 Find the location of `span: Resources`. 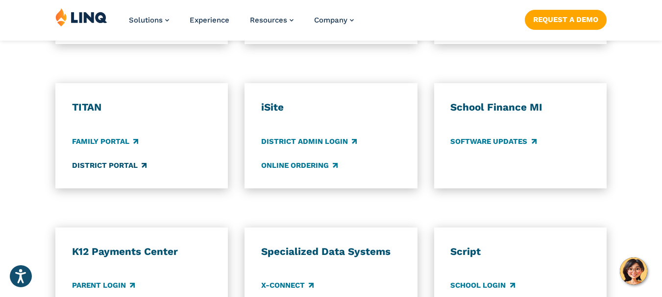

span: Resources is located at coordinates (269, 20).